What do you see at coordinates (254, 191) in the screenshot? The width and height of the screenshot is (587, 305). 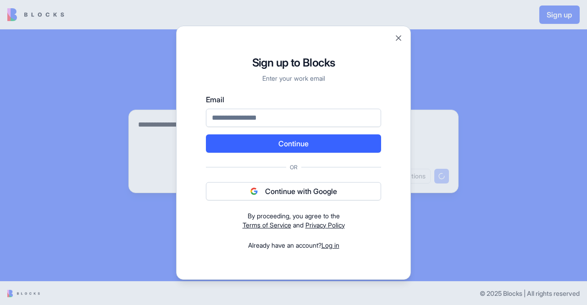 I see `img: google logo` at bounding box center [254, 191].